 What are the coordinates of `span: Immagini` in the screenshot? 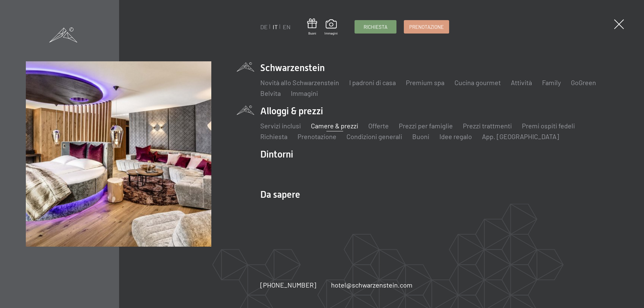 It's located at (331, 33).